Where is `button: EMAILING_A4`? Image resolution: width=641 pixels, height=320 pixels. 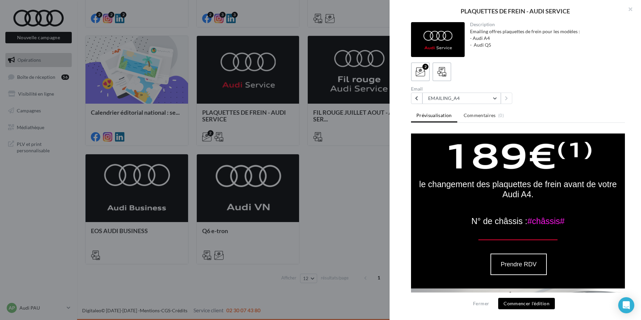 button: EMAILING_A4 is located at coordinates (462, 98).